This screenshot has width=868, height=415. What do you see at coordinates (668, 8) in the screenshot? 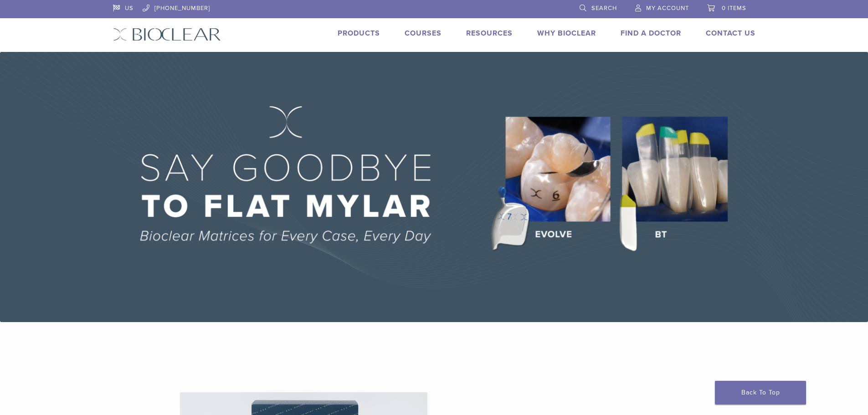
I see `span: My Account` at bounding box center [668, 8].